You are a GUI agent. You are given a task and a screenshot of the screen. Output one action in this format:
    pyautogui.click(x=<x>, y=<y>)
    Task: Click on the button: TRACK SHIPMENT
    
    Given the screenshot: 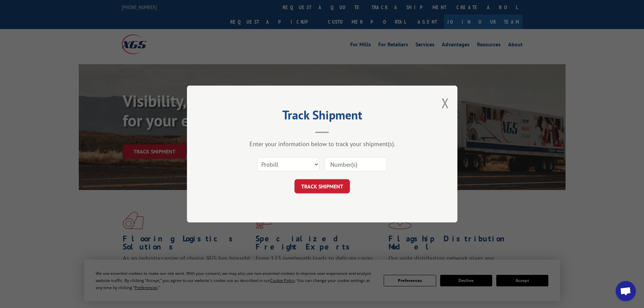 What is the action you would take?
    pyautogui.click(x=322, y=186)
    